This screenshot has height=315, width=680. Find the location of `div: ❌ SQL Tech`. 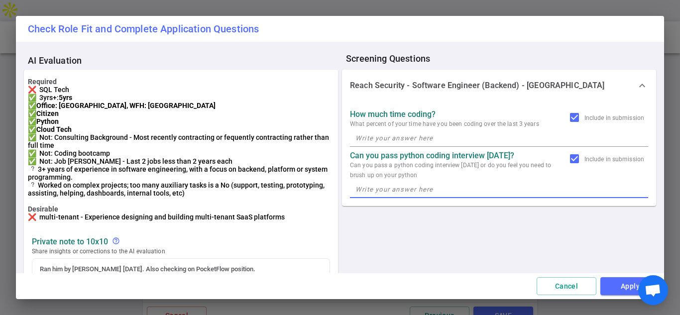

div: ❌ SQL Tech is located at coordinates (181, 90).